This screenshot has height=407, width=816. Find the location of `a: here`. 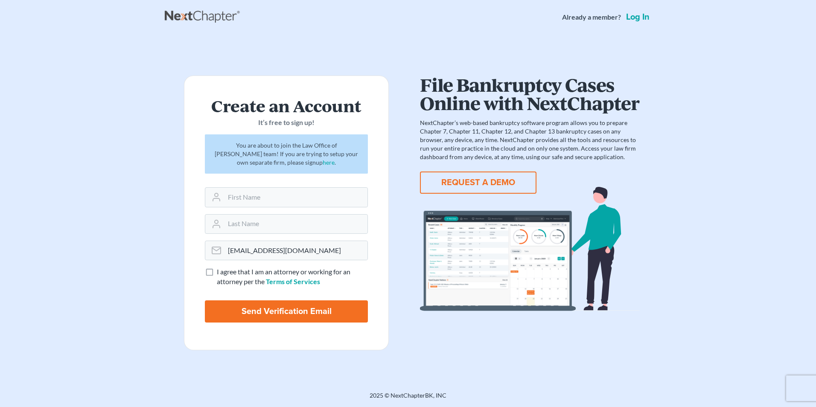

a: here is located at coordinates (328, 162).